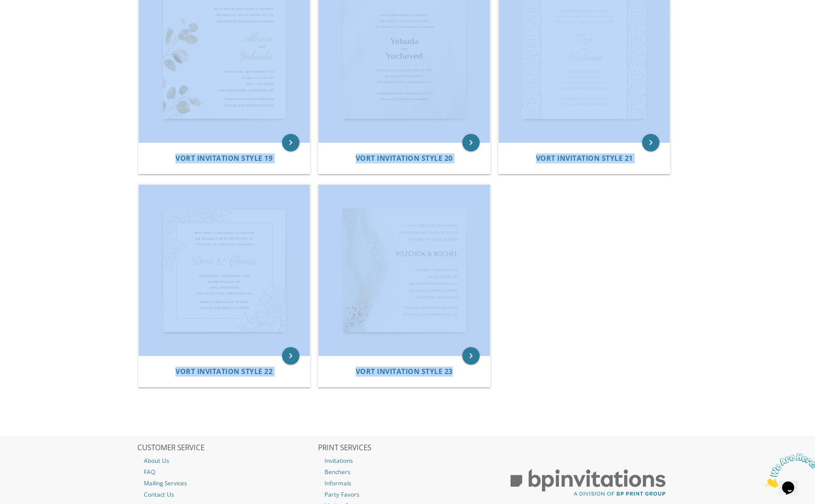  Describe the element at coordinates (227, 483) in the screenshot. I see `a: Mailing Services` at that location.